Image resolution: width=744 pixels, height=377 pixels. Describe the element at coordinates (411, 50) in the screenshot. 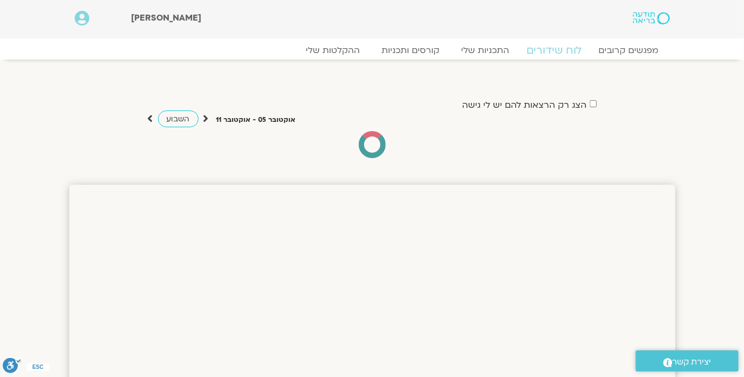

I see `a: קורסים ותכניות` at that location.